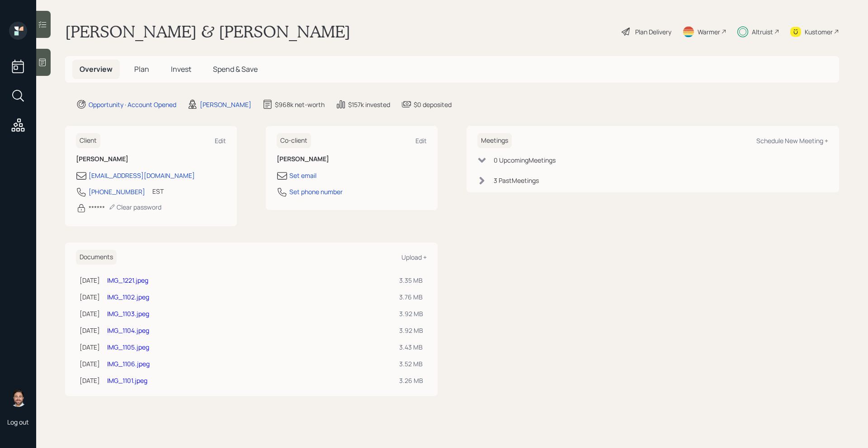 This screenshot has width=868, height=448. I want to click on div: 3.43 MB, so click(411, 347).